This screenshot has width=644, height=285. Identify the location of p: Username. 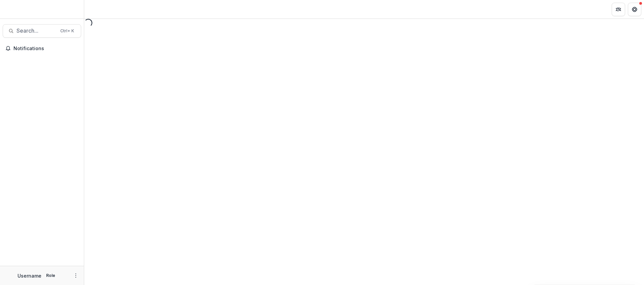
(29, 275).